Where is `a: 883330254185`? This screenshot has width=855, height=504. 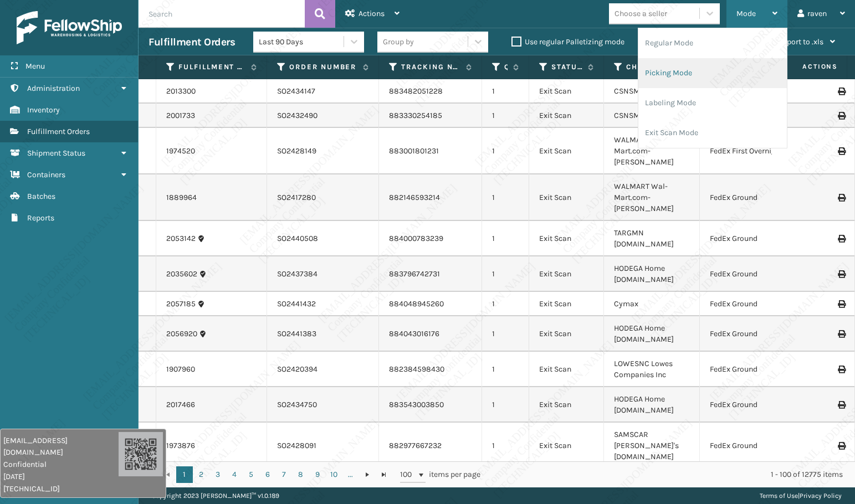
a: 883330254185 is located at coordinates (415, 115).